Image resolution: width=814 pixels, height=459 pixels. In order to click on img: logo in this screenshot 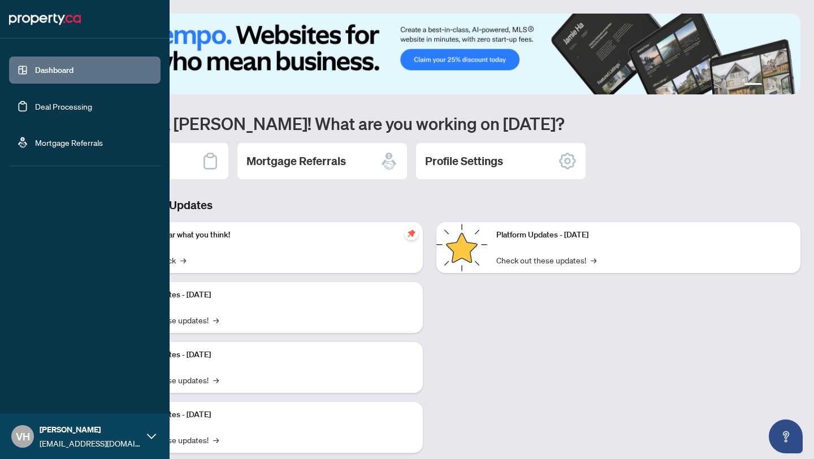, I will do `click(45, 19)`.